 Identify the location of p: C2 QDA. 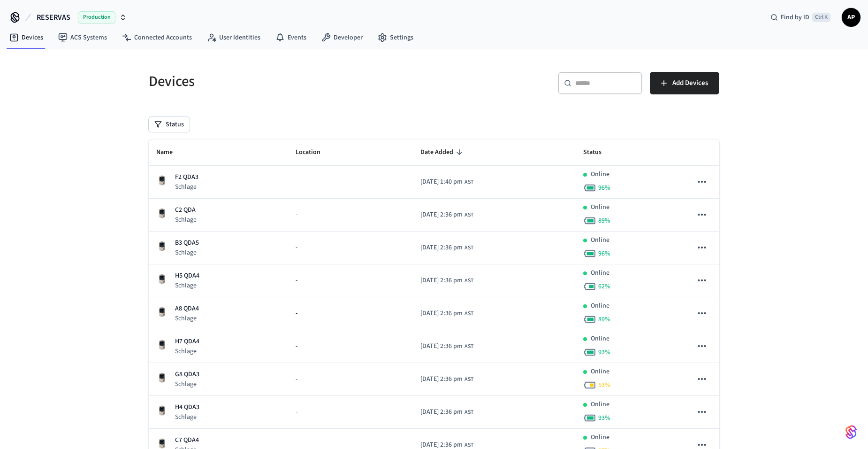
(186, 210).